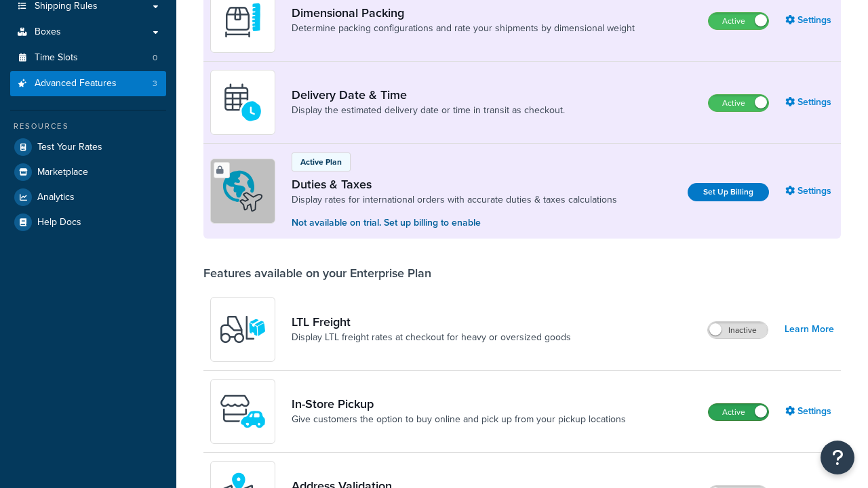 This screenshot has width=868, height=488. What do you see at coordinates (809, 329) in the screenshot?
I see `a: Learn More` at bounding box center [809, 329].